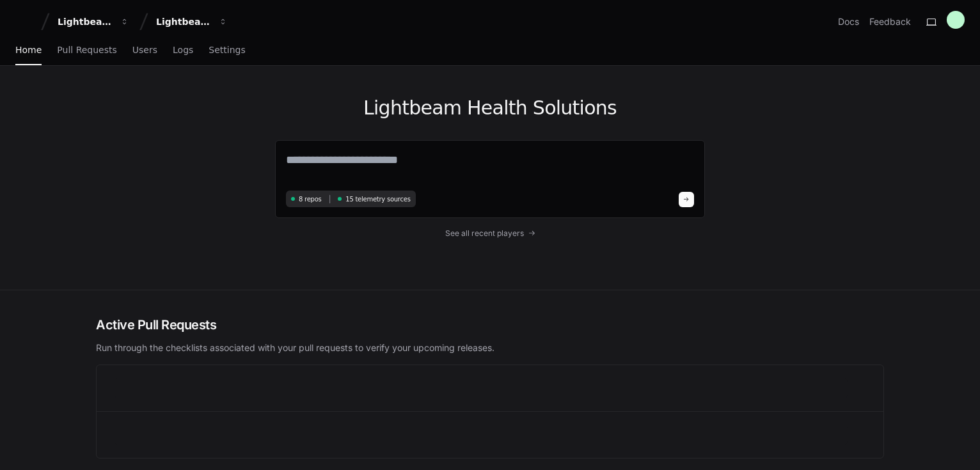 Image resolution: width=980 pixels, height=470 pixels. I want to click on span: Home, so click(28, 50).